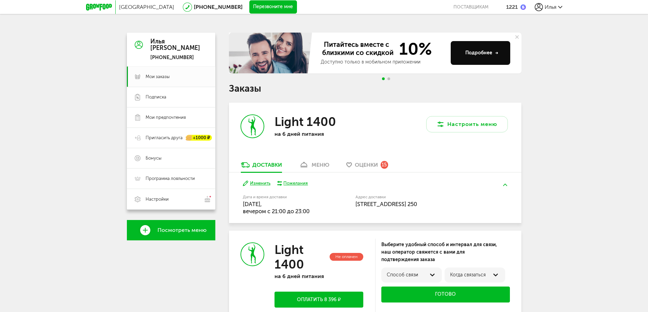  Describe the element at coordinates (319, 300) in the screenshot. I see `button: Оплатить 8 396 ₽` at that location.